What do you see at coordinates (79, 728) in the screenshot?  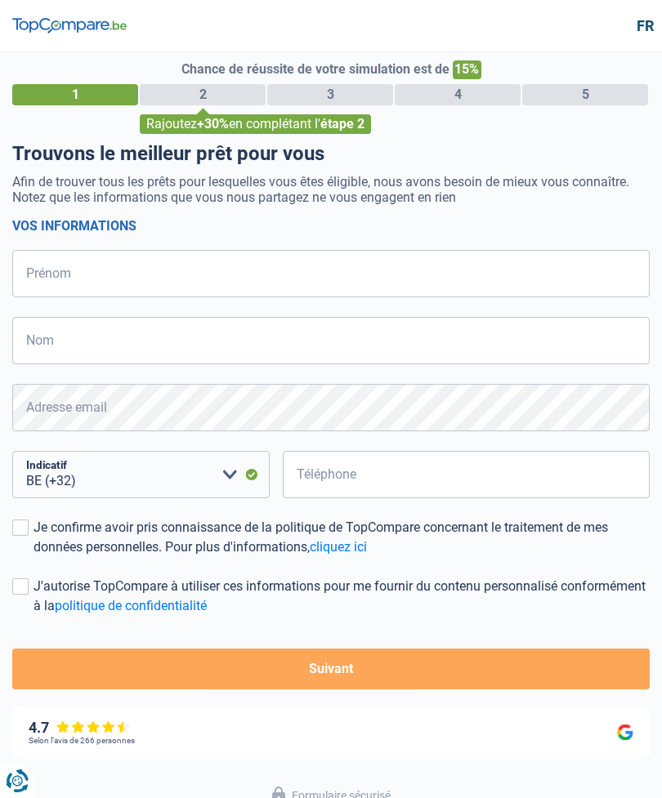 I see `div: 4.7` at bounding box center [79, 728].